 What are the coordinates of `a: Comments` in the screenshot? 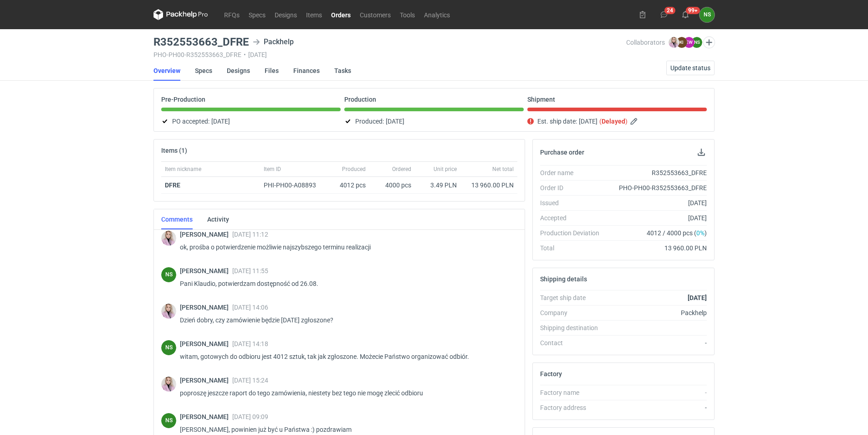 It's located at (177, 219).